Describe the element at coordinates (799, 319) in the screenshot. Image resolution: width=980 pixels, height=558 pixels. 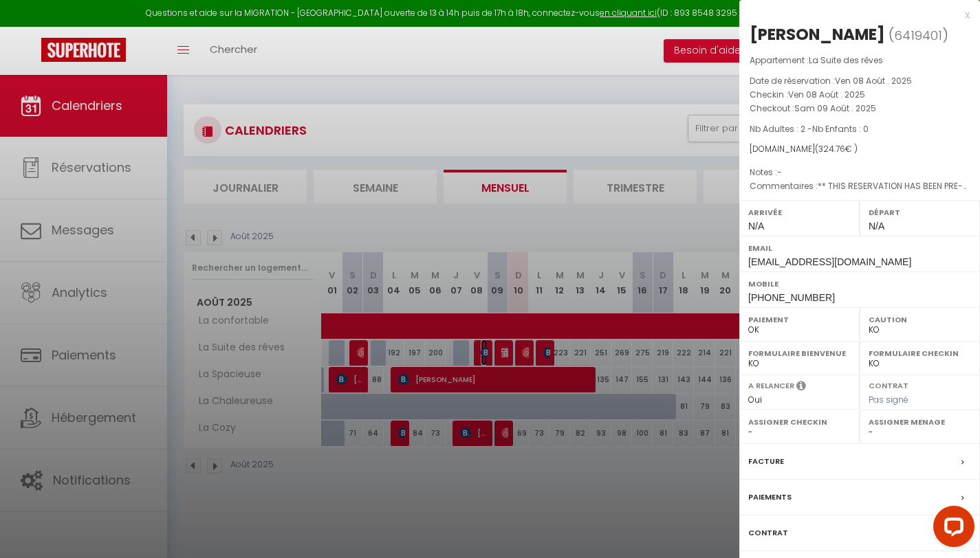
I see `label: Paiement` at that location.